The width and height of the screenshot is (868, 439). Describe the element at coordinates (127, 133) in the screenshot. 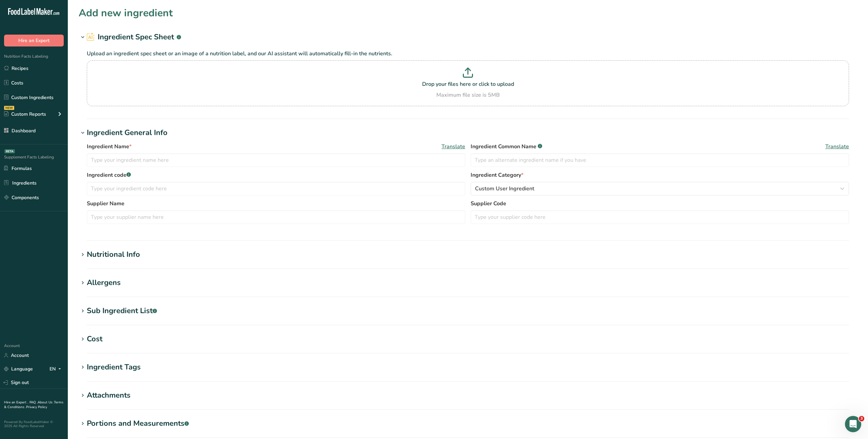

I see `div: Ingredient General Info` at that location.